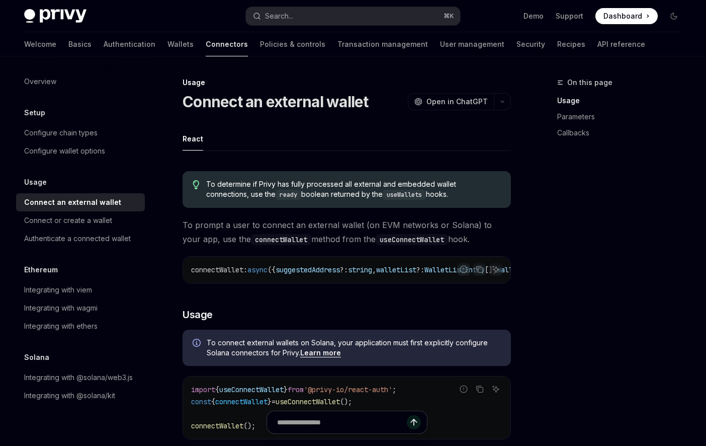 Image resolution: width=706 pixels, height=446 pixels. I want to click on a: Security, so click(531, 44).